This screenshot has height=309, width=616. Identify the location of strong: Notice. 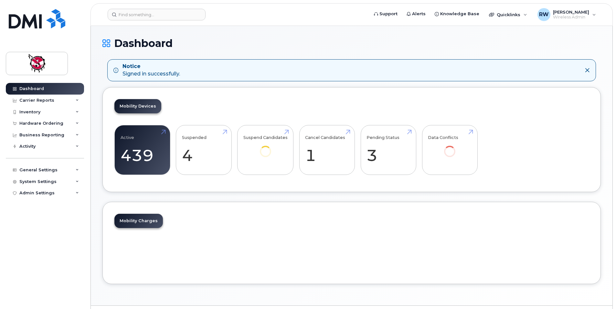
(151, 66).